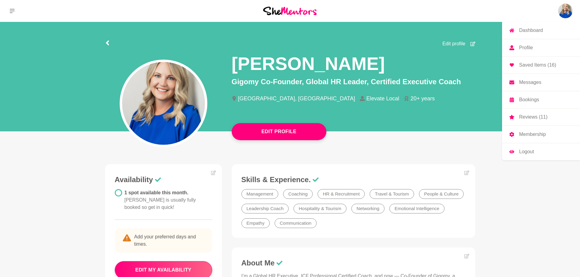  What do you see at coordinates (526, 152) in the screenshot?
I see `p: Logout` at bounding box center [526, 152].